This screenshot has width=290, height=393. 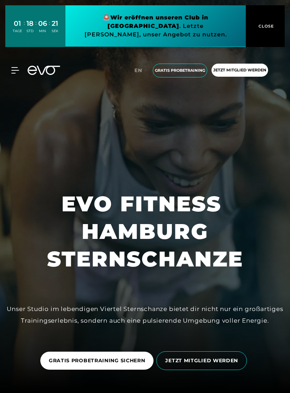 What do you see at coordinates (180, 70) in the screenshot?
I see `span: Gratis Probetraining` at bounding box center [180, 70].